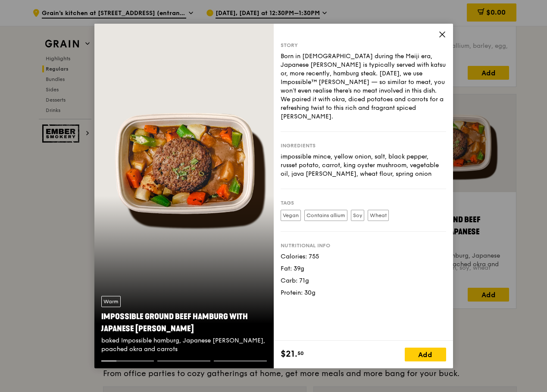  I want to click on div: Story, so click(363, 45).